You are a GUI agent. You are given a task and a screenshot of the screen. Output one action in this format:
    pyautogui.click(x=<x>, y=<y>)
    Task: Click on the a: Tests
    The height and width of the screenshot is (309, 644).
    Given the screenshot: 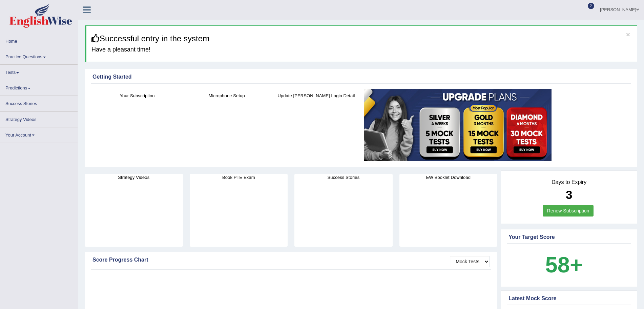 What is the action you would take?
    pyautogui.click(x=39, y=71)
    